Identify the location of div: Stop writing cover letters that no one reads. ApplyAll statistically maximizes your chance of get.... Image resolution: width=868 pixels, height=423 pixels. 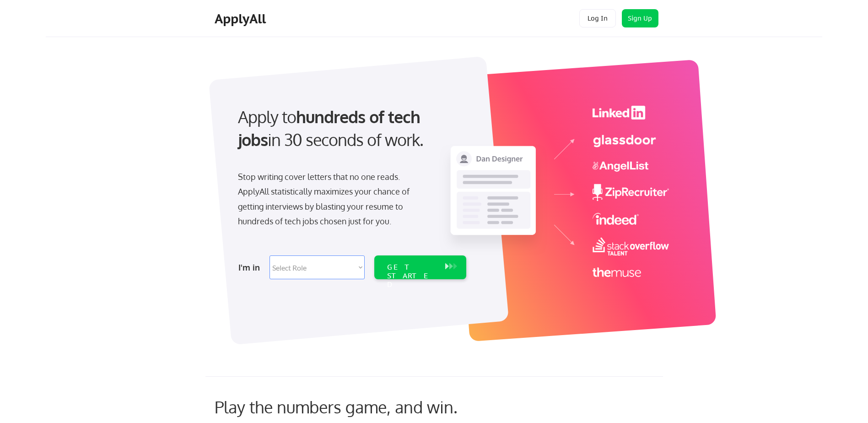
(331, 199).